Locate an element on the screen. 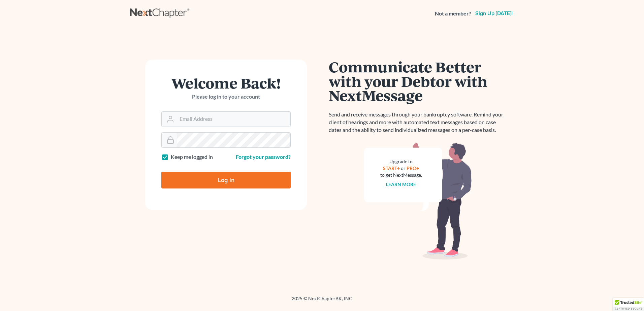 This screenshot has height=311, width=644. p: Please log in to your account is located at coordinates (226, 96).